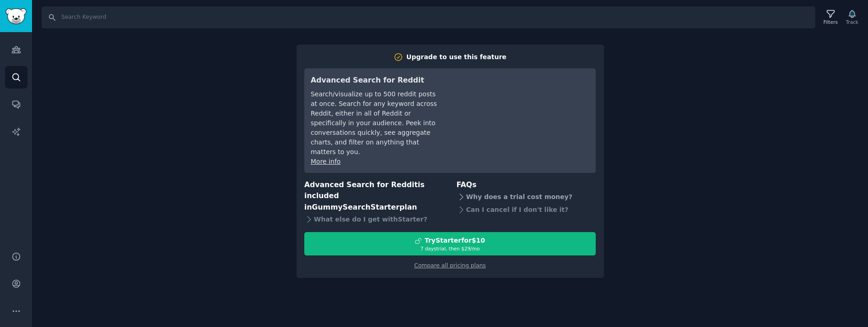 The width and height of the screenshot is (868, 327). What do you see at coordinates (373, 196) in the screenshot?
I see `h3: Advanced Search for Reddit is included in plan` at bounding box center [373, 196].